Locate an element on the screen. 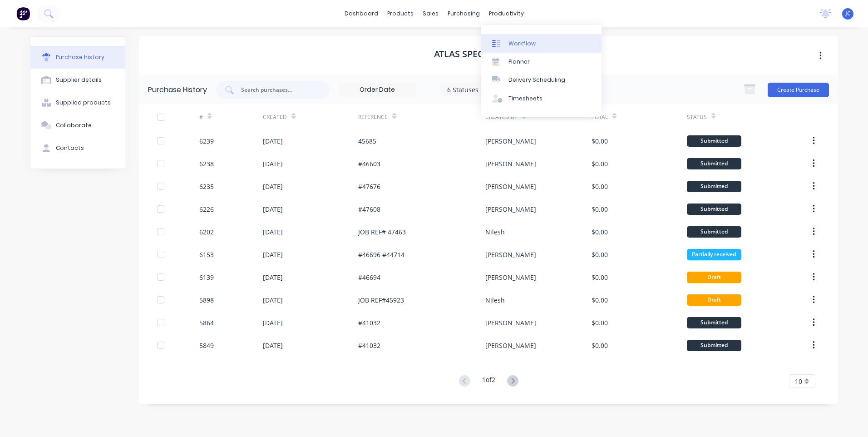 The width and height of the screenshot is (868, 437). div: 6153 is located at coordinates (206, 254).